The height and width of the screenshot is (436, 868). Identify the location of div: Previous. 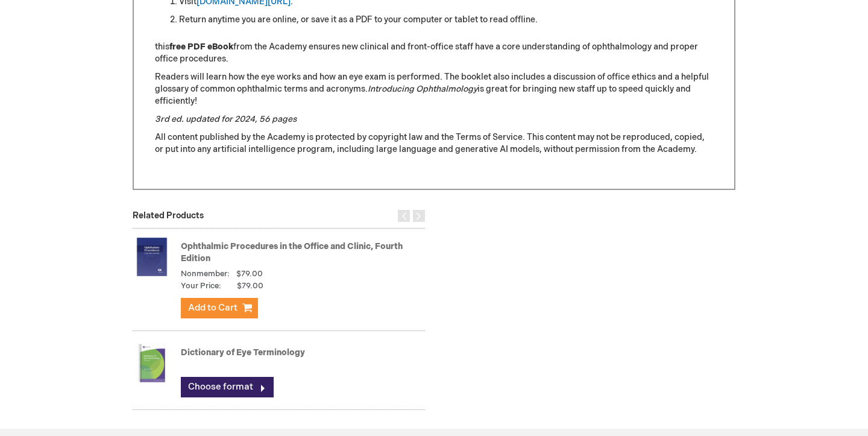
(404, 216).